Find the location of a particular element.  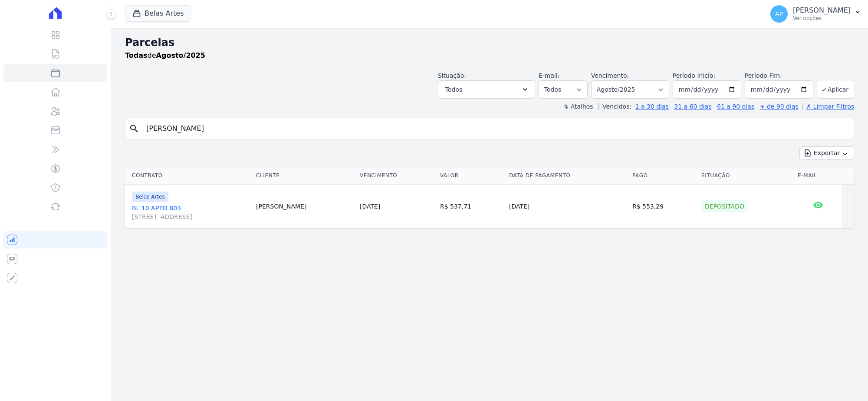

label: Período Inicío: is located at coordinates (694, 76).